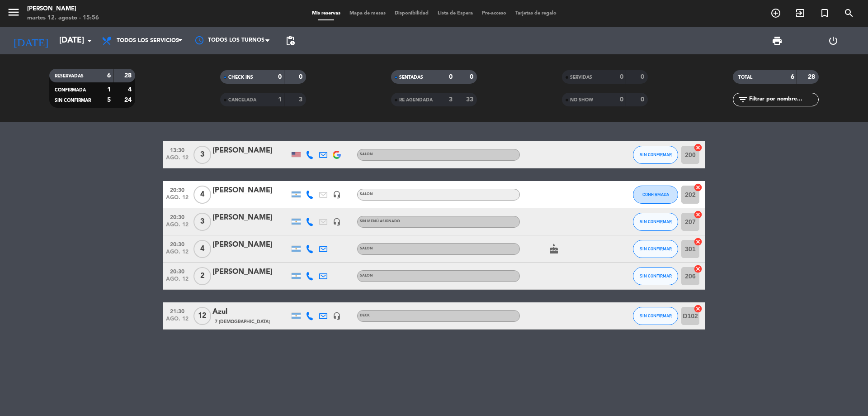 This screenshot has height=416, width=868. What do you see at coordinates (177, 149) in the screenshot?
I see `span: 13:30` at bounding box center [177, 149].